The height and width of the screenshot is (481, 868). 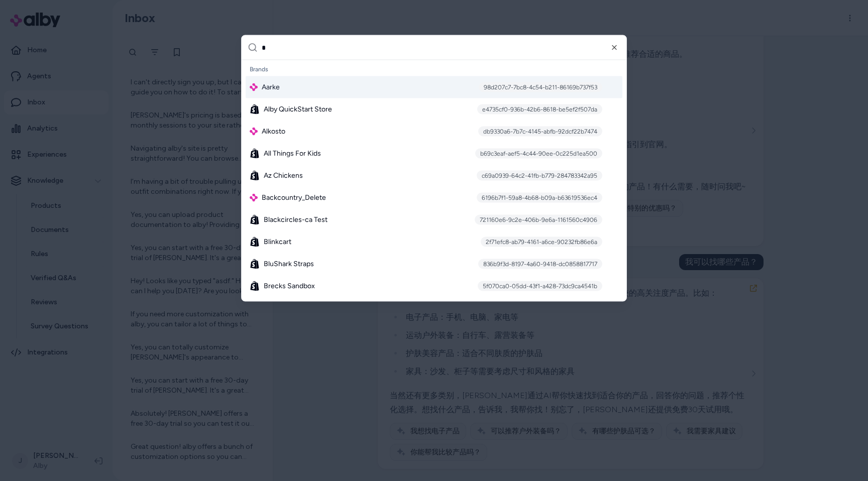 What do you see at coordinates (283, 176) in the screenshot?
I see `span: Az Chickens` at bounding box center [283, 176].